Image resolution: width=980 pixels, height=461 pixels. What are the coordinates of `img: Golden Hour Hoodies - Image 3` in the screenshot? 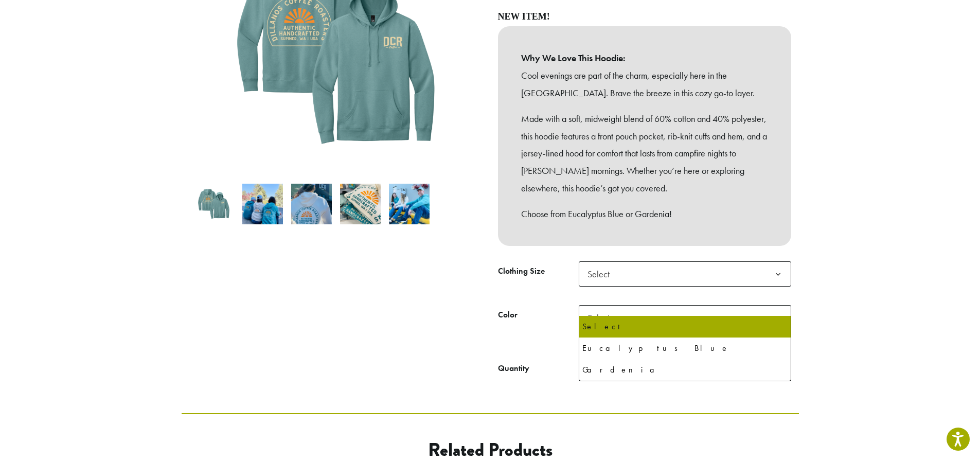 It's located at (311, 204).